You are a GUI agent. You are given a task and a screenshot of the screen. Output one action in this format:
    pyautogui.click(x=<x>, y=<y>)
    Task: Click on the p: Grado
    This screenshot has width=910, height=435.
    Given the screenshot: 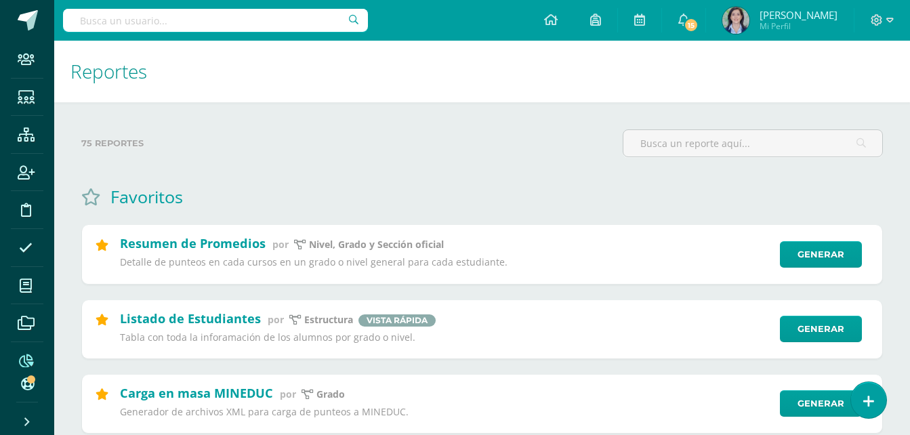 What is the action you would take?
    pyautogui.click(x=331, y=394)
    